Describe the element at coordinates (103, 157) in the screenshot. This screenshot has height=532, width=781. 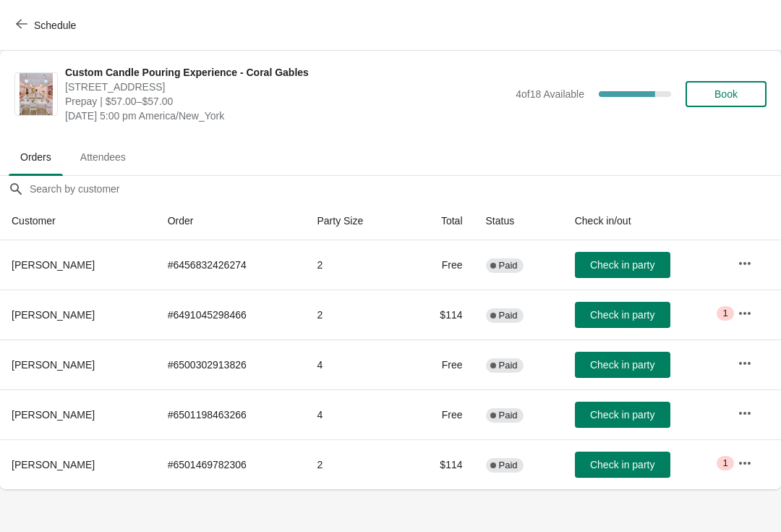
I see `span: Attendees` at that location.